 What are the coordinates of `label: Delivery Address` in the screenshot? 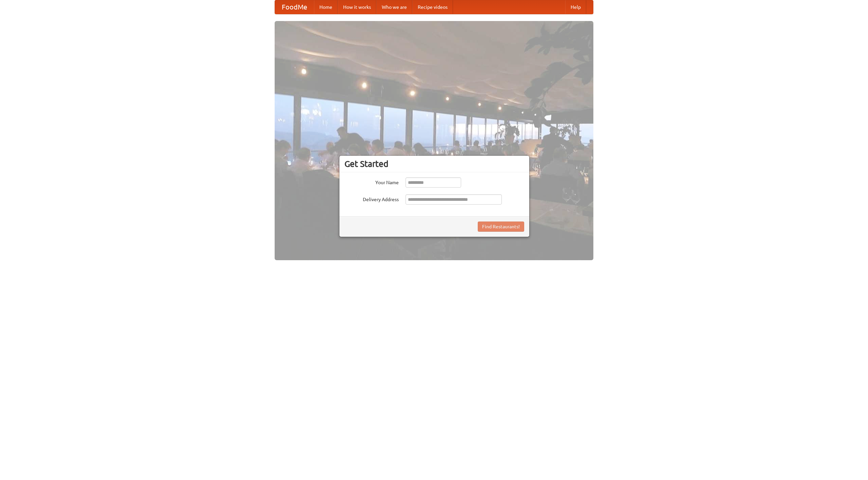 It's located at (372, 199).